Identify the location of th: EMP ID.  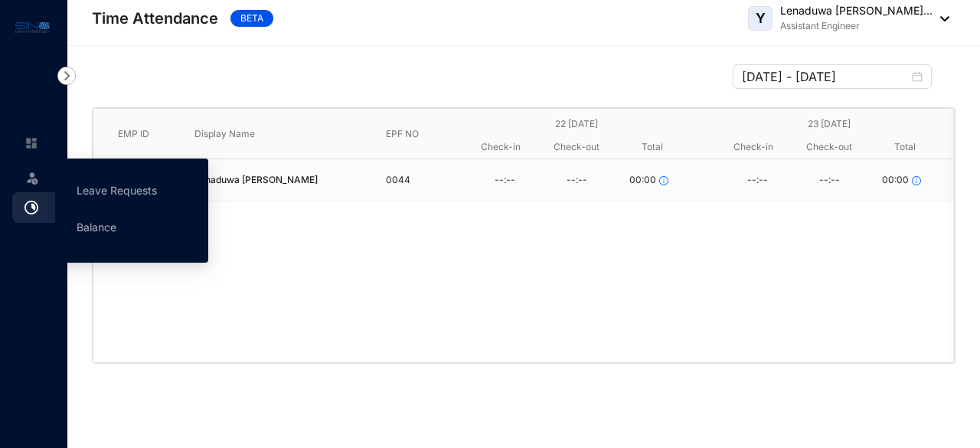
(132, 134).